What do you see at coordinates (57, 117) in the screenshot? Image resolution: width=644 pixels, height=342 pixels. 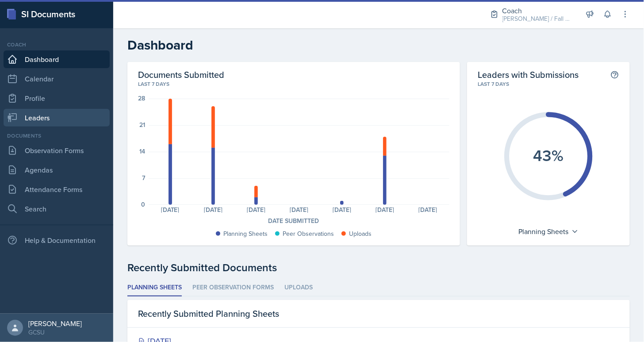 I see `a: Leaders` at bounding box center [57, 117].